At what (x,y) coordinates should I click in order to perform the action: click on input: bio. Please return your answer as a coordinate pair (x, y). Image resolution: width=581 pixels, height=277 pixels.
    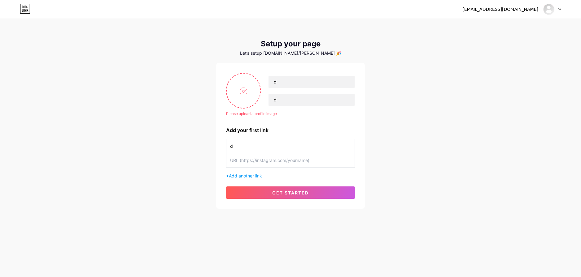
    Looking at the image, I should click on (311, 100).